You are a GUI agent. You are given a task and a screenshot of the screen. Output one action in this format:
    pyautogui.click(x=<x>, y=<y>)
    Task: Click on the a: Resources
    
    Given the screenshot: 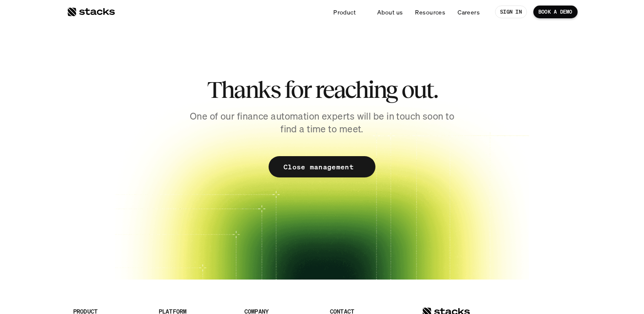 What is the action you would take?
    pyautogui.click(x=430, y=12)
    